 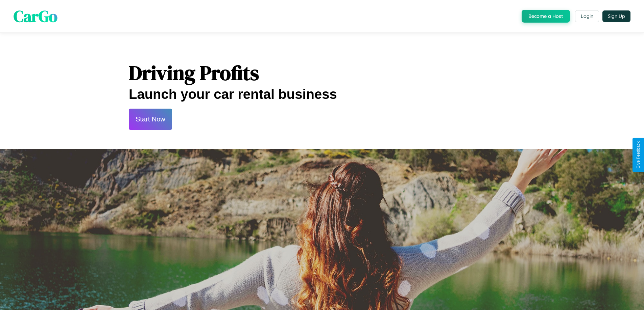 I want to click on div: Give Feedback, so click(x=638, y=155).